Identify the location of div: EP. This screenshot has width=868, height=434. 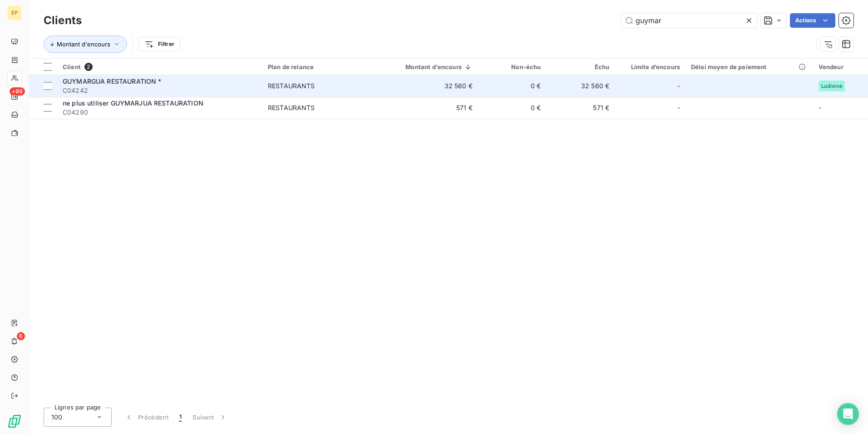
(15, 13).